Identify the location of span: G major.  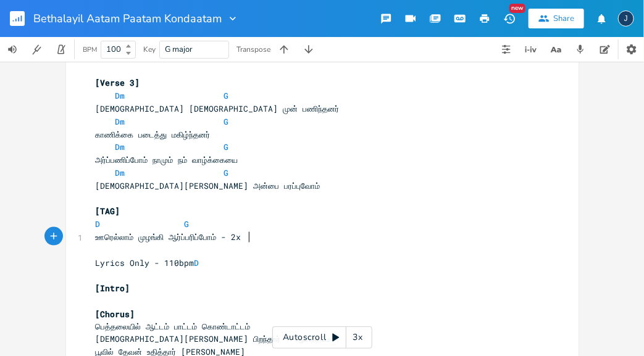
(178, 50).